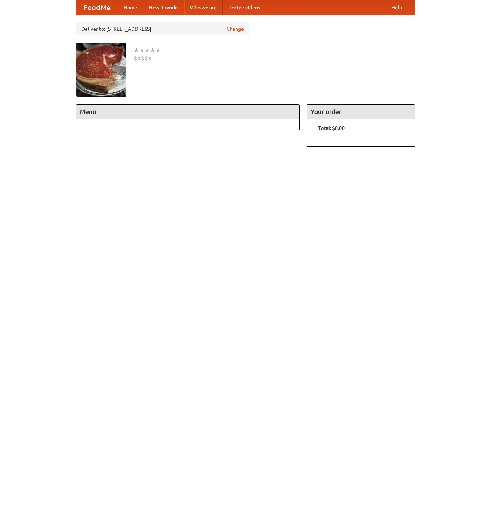 This screenshot has width=491, height=512. Describe the element at coordinates (97, 8) in the screenshot. I see `a: FoodMe` at that location.